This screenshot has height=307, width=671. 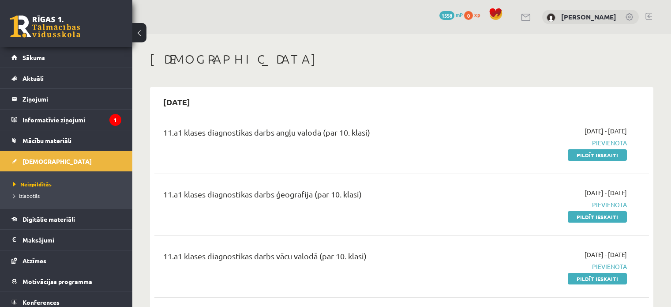 I want to click on span: Sākums, so click(x=34, y=57).